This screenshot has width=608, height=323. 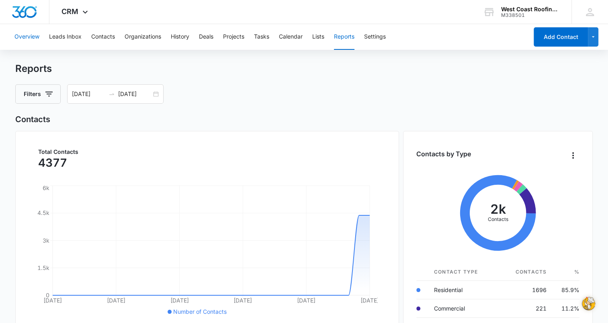 I want to click on button: Deals, so click(x=206, y=37).